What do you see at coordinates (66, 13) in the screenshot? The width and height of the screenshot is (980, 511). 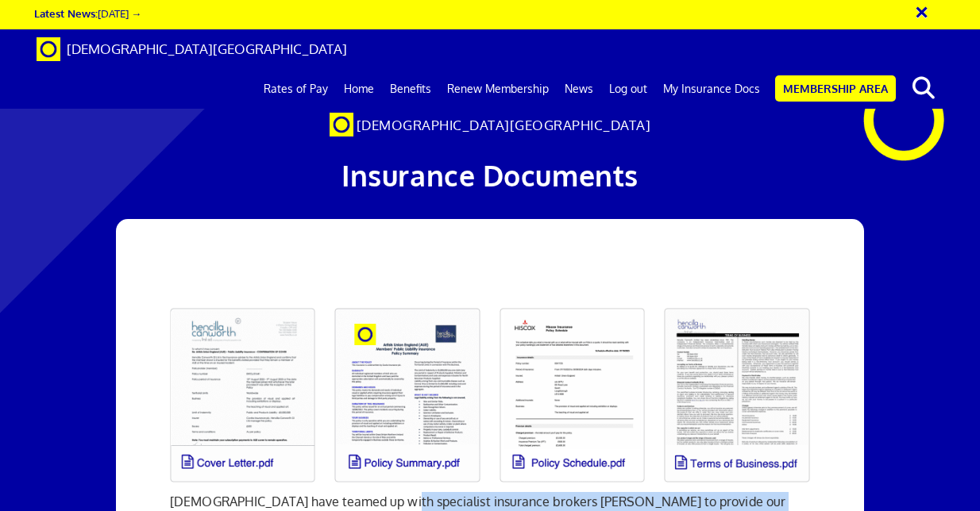 I see `strong: Latest News:` at bounding box center [66, 13].